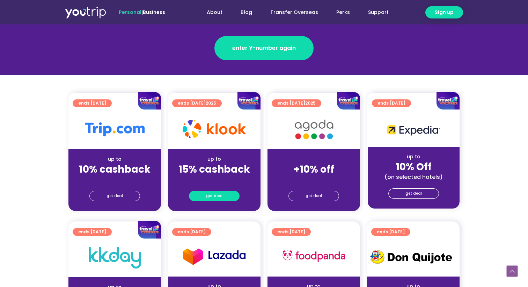  What do you see at coordinates (378, 12) in the screenshot?
I see `a: Support` at bounding box center [378, 12].